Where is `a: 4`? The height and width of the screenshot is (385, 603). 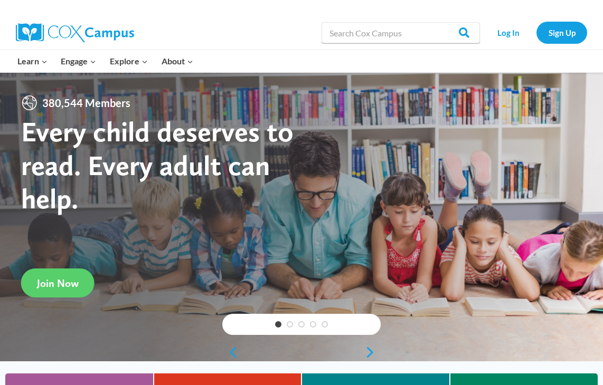
a: 4 is located at coordinates (313, 324).